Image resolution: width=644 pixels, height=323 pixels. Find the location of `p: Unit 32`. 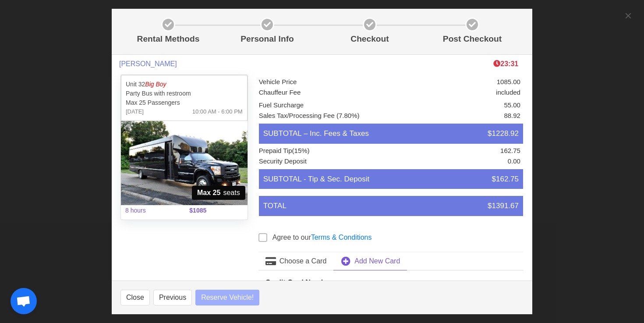

p: Unit 32 is located at coordinates (184, 84).